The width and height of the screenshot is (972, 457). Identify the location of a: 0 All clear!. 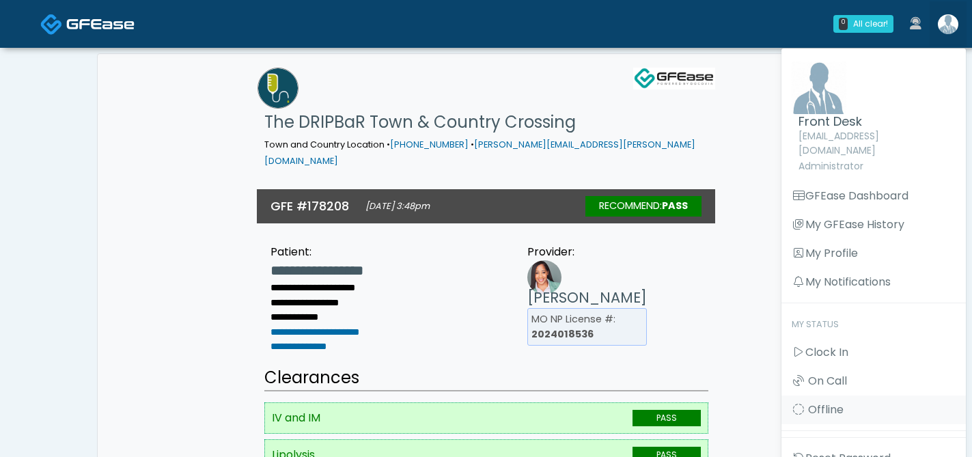
(863, 24).